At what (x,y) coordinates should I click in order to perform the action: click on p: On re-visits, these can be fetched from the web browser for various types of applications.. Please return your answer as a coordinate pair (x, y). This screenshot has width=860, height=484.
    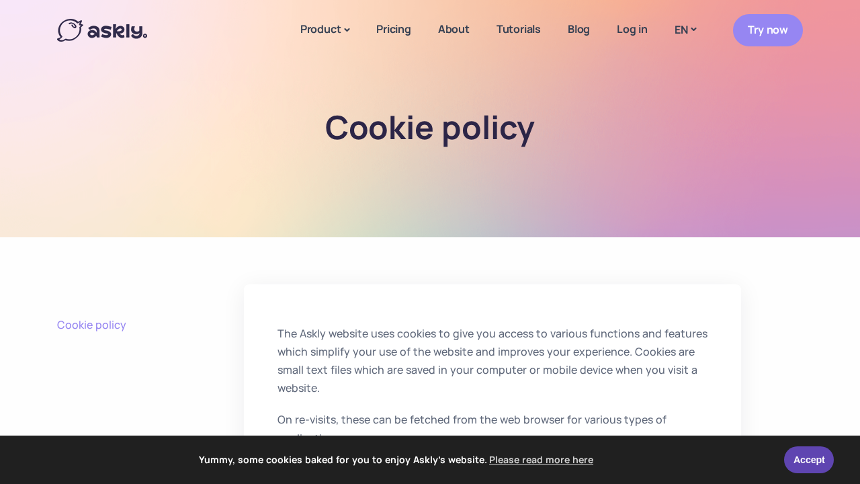
    Looking at the image, I should click on (493, 429).